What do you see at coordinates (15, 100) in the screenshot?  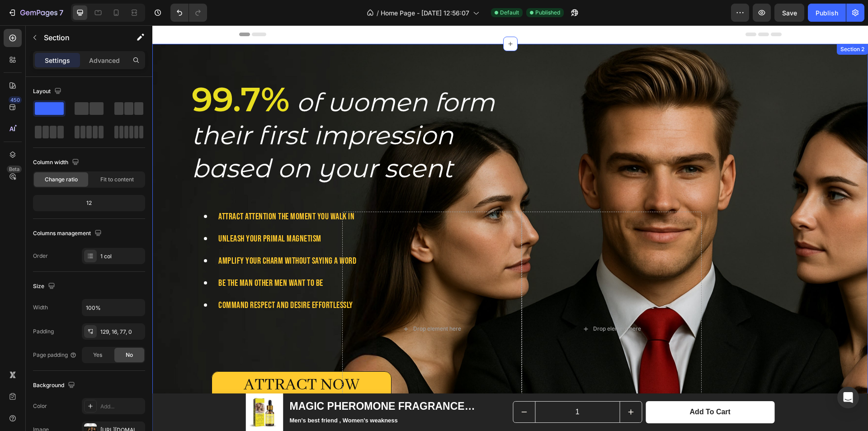 I see `div: 450` at bounding box center [15, 100].